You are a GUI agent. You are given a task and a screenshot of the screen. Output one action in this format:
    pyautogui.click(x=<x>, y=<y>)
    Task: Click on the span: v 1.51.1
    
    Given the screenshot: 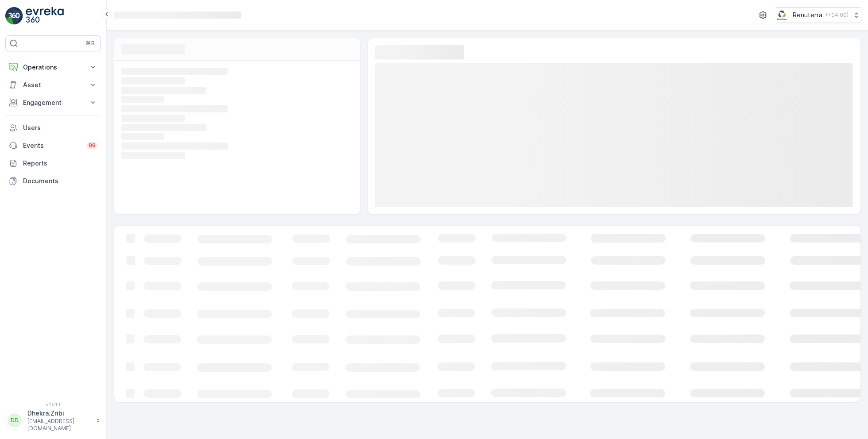 What is the action you would take?
    pyautogui.click(x=53, y=404)
    